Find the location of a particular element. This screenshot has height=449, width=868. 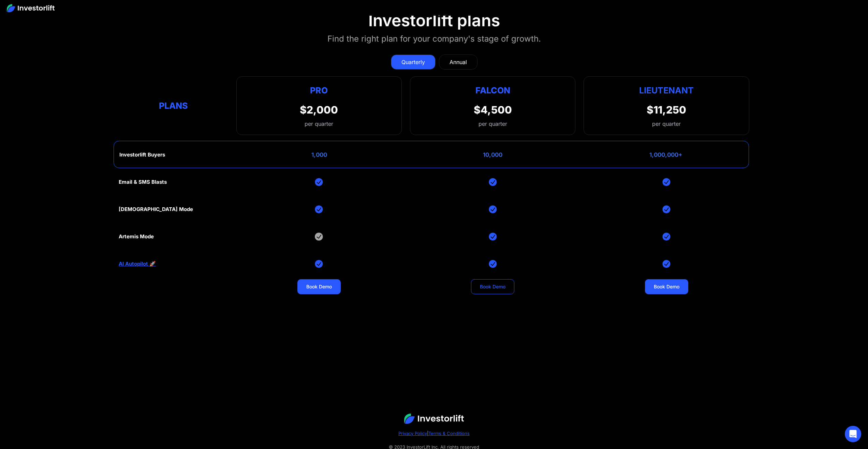

a: Privacy Policy is located at coordinates (413, 433).